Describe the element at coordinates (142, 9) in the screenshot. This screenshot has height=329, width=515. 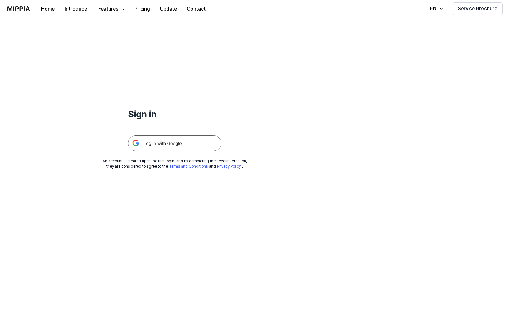
I see `a: Pricing` at that location.